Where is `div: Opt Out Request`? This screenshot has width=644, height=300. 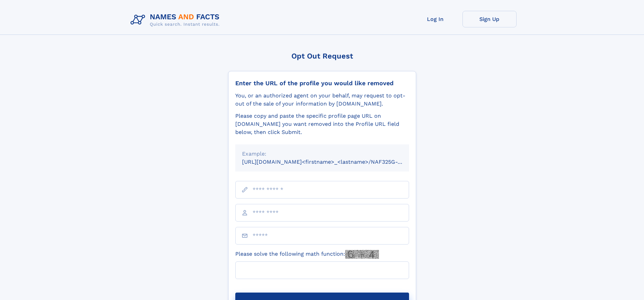 div: Opt Out Request is located at coordinates (322, 56).